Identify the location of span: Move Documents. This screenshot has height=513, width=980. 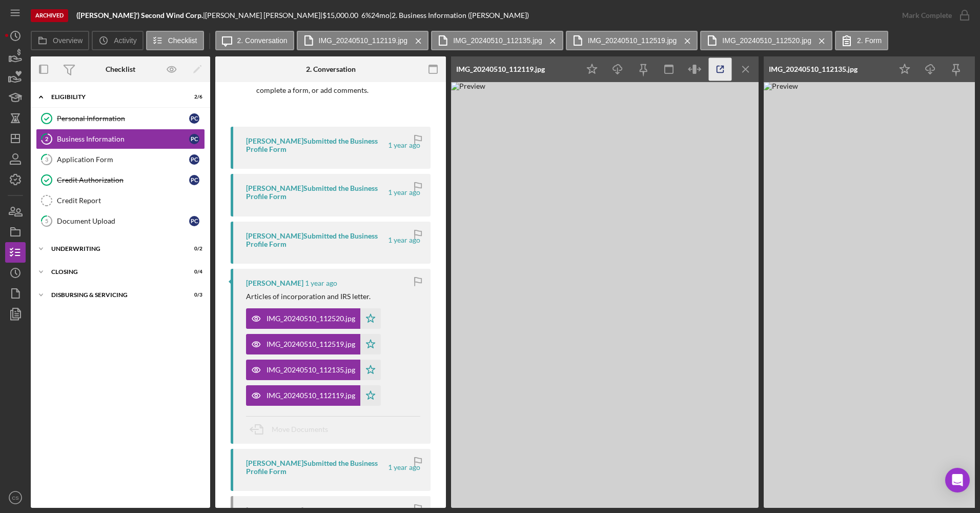
(300, 429).